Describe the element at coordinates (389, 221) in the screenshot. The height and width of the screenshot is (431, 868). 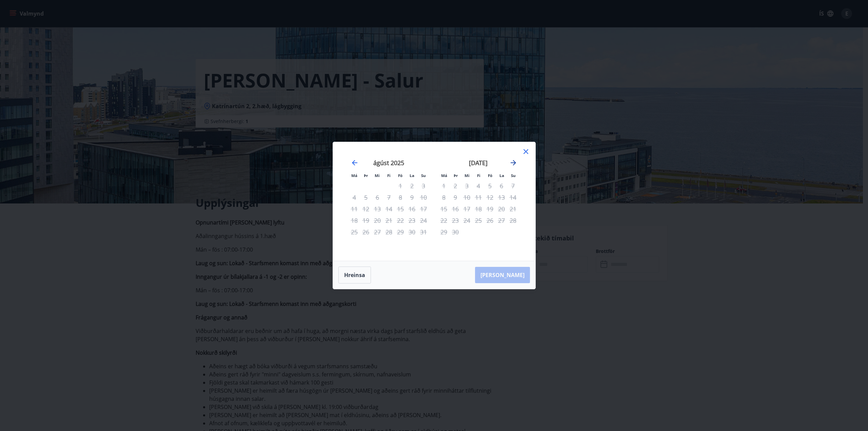
I see `td: Not available. fimmtudagur, 21. ágúst 2025` at that location.